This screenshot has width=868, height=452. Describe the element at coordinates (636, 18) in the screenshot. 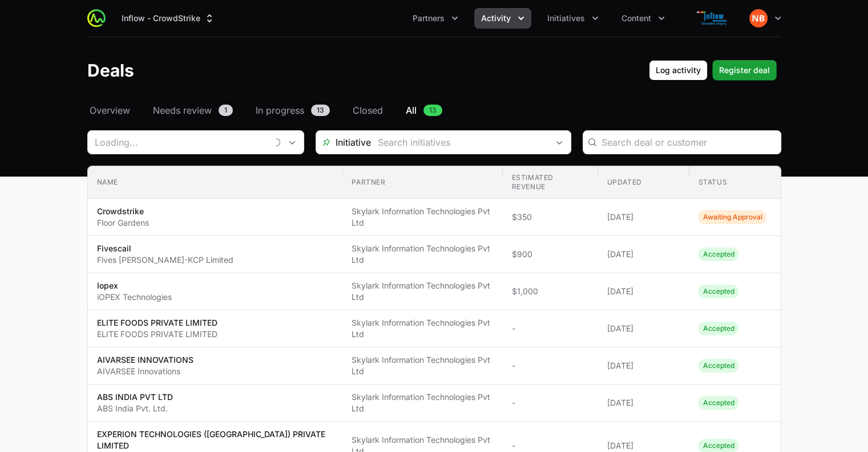

I see `span: Content` at that location.